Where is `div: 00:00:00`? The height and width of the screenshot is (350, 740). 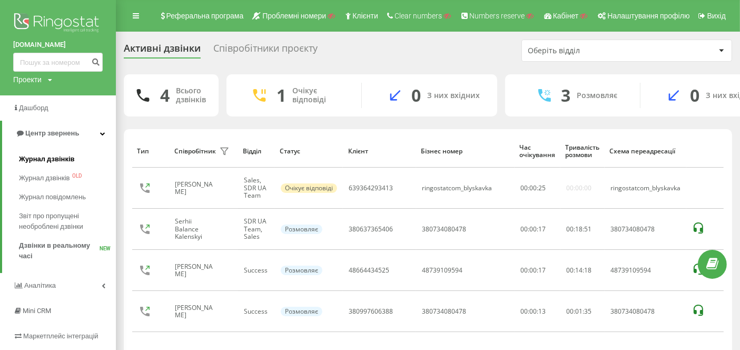
div: 00:00:00 is located at coordinates (579, 188).